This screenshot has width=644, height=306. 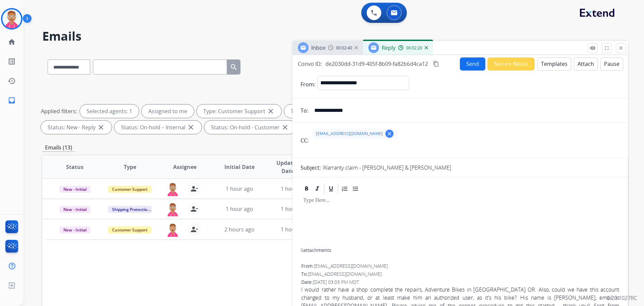 I want to click on div: Selected agents: 1, so click(x=109, y=111).